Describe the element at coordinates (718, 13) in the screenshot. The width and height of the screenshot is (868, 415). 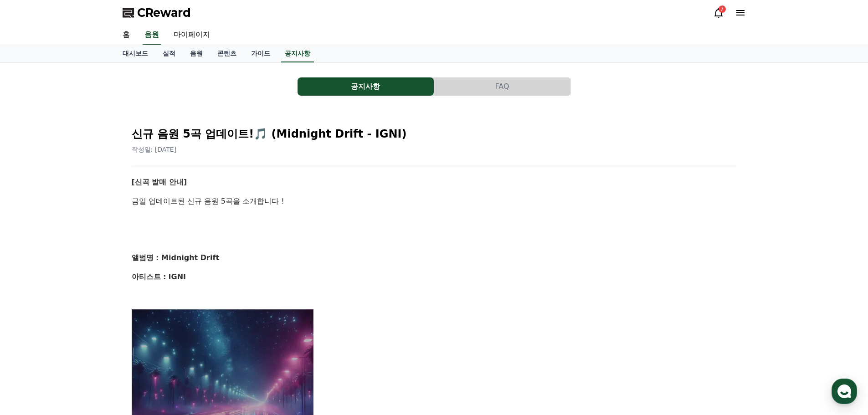
I see `a: 7` at that location.